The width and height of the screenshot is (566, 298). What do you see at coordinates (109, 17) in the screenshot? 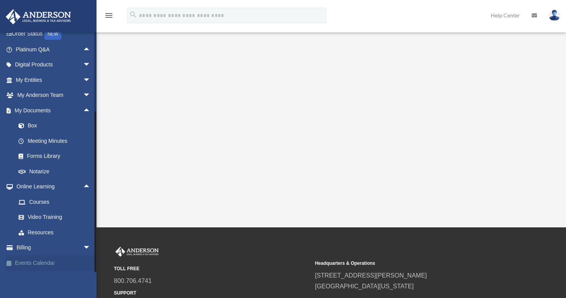
I see `a: menu` at bounding box center [109, 17].